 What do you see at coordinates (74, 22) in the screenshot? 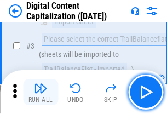
I see `div: Import Sheet` at bounding box center [74, 22].